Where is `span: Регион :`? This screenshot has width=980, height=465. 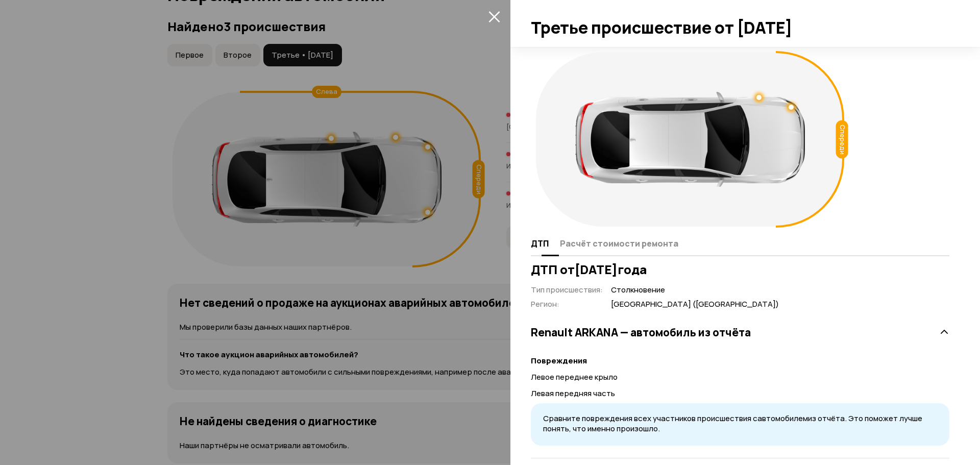
span: Регион : is located at coordinates (545, 304).